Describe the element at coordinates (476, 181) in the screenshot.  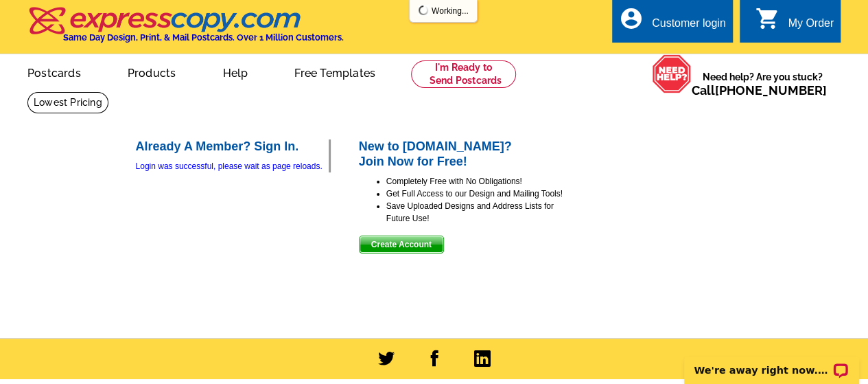
I see `li: Completely Free with No Obligations!` at that location.